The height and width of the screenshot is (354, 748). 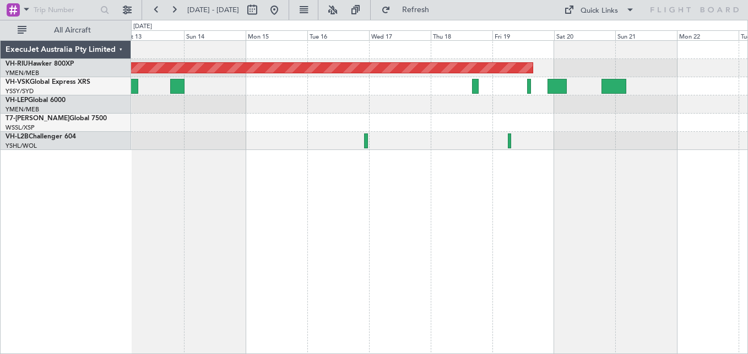 What do you see at coordinates (17, 64) in the screenshot?
I see `span: VH-RIU` at bounding box center [17, 64].